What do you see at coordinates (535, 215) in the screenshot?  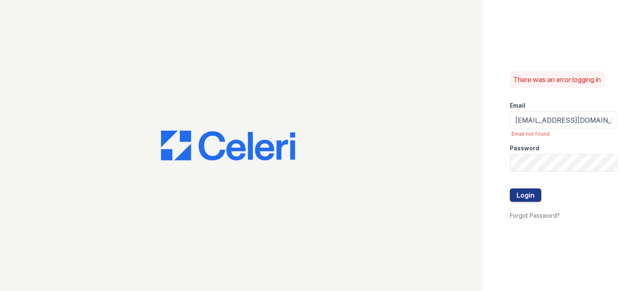 I see `a: Forgot Password?` at bounding box center [535, 215].